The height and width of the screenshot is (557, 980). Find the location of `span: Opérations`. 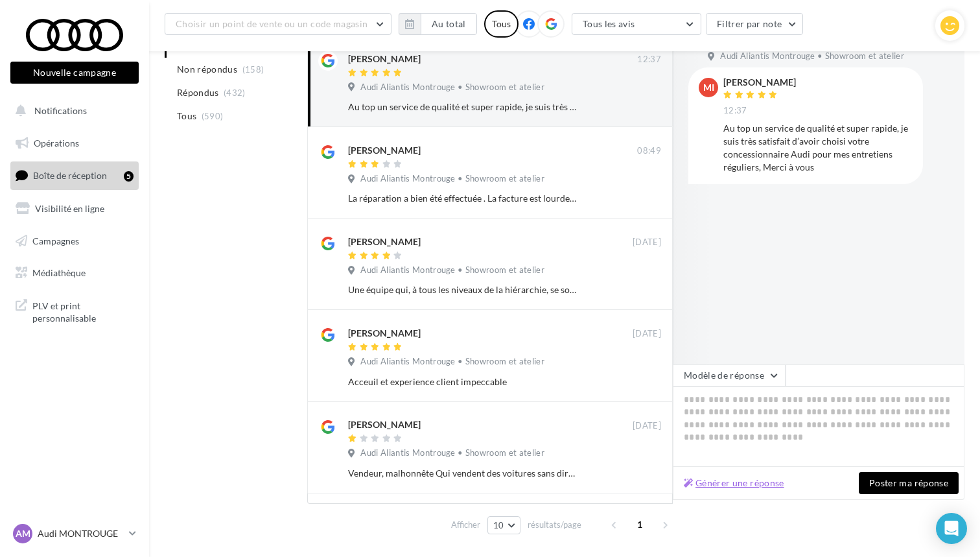

span: Opérations is located at coordinates (56, 142).